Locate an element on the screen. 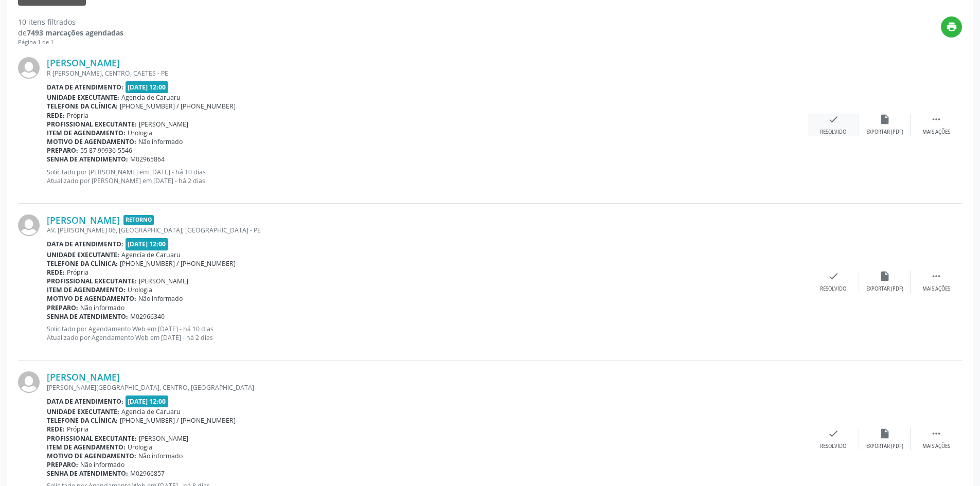 The width and height of the screenshot is (980, 486). i: print is located at coordinates (951, 26).